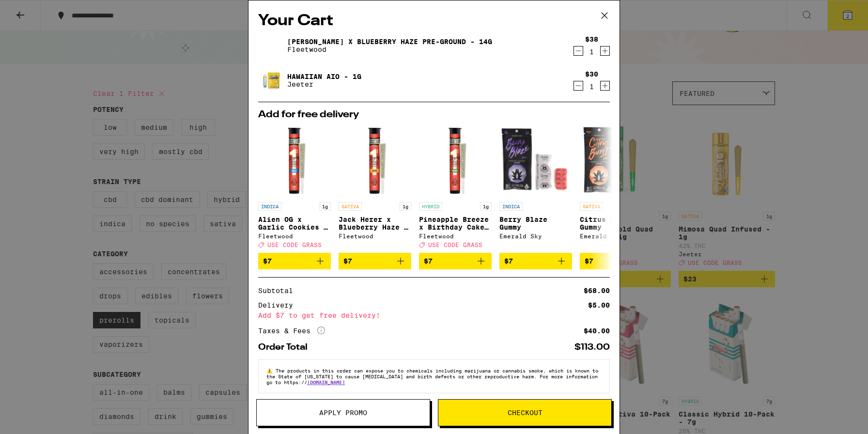 This screenshot has width=868, height=434. Describe the element at coordinates (343, 413) in the screenshot. I see `span: Apply Promo` at that location.